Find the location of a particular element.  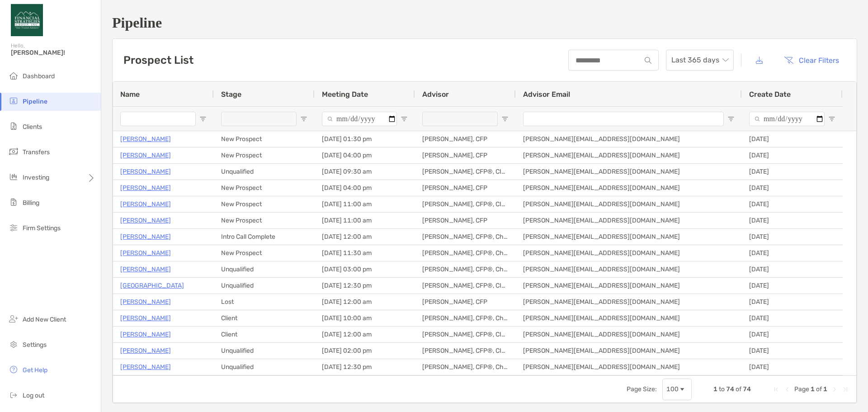

span: Billing is located at coordinates (31, 202).